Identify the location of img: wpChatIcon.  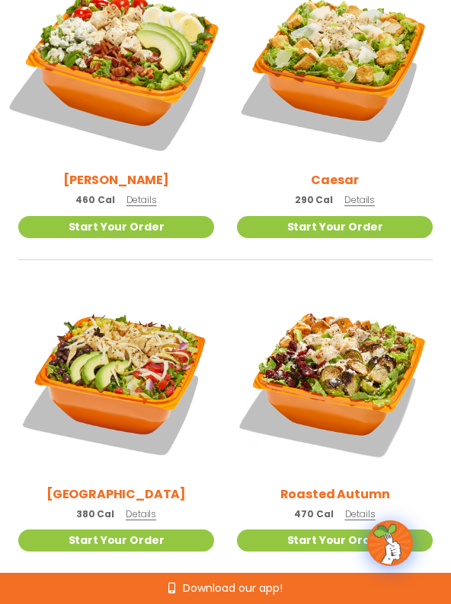
(390, 543).